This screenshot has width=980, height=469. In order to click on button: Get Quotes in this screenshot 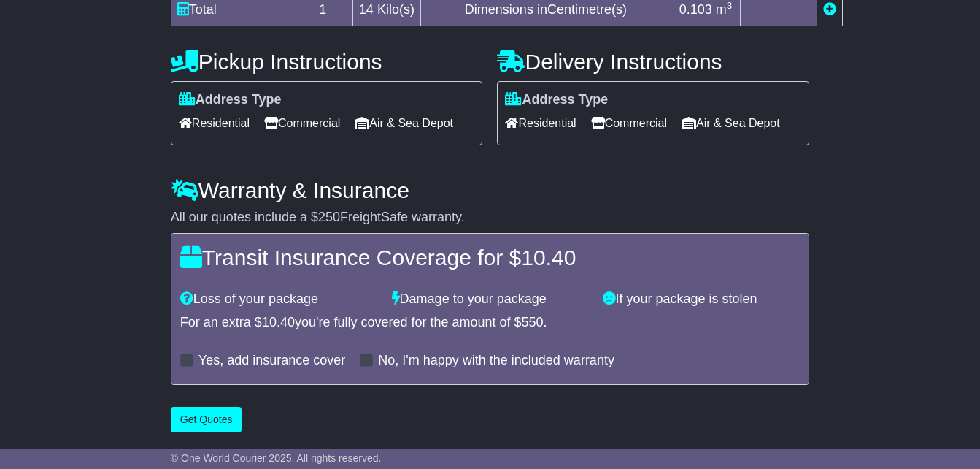, I will do `click(207, 419)`.